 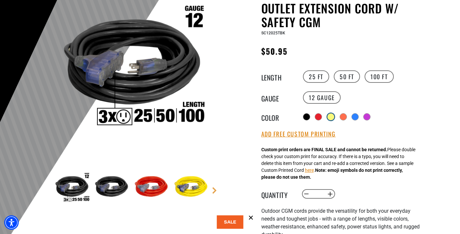 I want to click on label: 12 Gauge, so click(x=321, y=98).